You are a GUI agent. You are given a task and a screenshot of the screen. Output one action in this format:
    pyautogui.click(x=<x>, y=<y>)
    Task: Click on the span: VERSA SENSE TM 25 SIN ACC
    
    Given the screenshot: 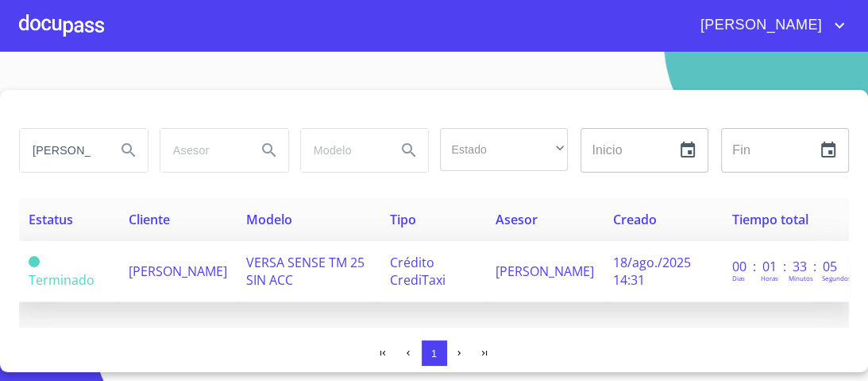 What is the action you would take?
    pyautogui.click(x=305, y=271)
    